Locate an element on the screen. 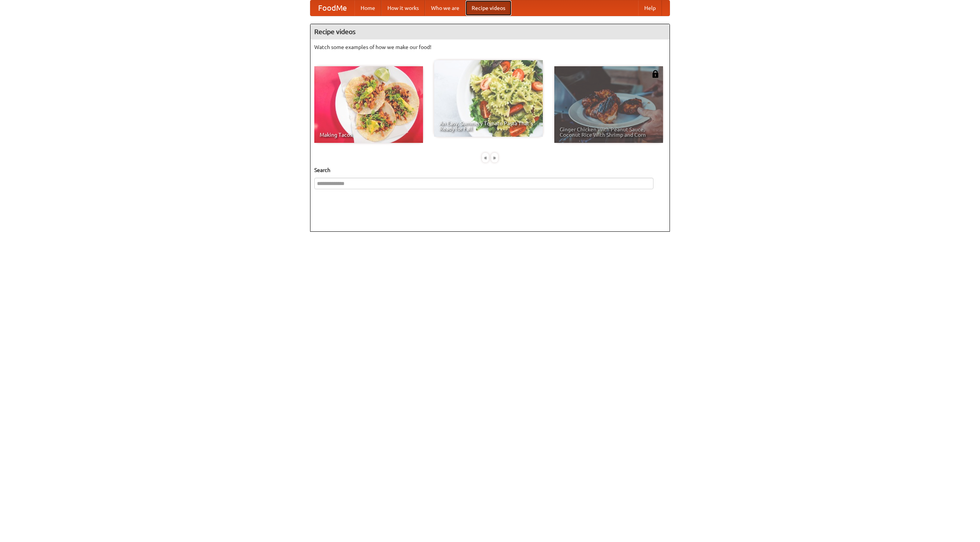  a: An Easy, Summery Tomato Pasta That's Ready for Fall is located at coordinates (488, 98).